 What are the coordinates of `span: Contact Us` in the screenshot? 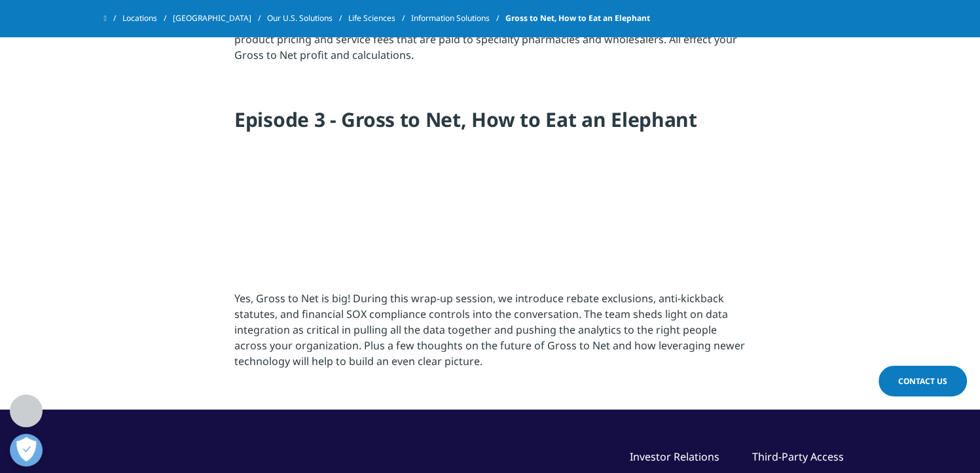 It's located at (922, 381).